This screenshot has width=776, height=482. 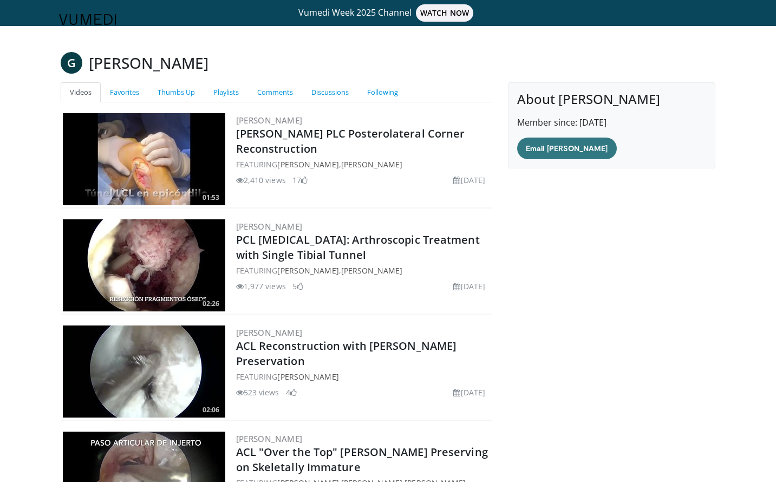 What do you see at coordinates (363, 376) in the screenshot?
I see `div: FEATURING` at bounding box center [363, 376].